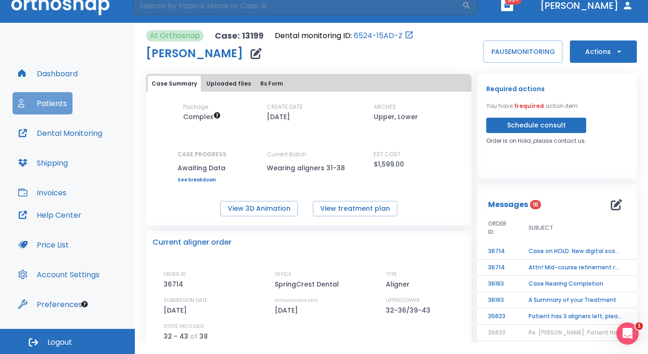 This screenshot has width=648, height=354. I want to click on span: 16, so click(536, 205).